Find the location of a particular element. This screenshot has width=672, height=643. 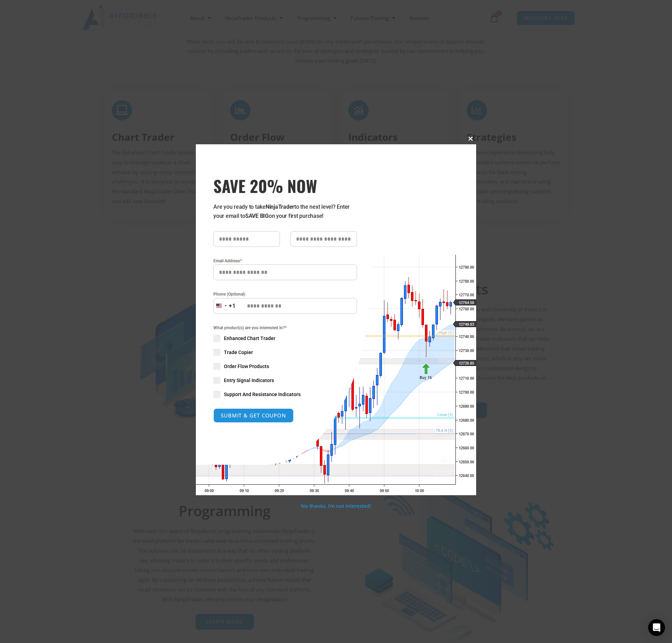

label: Order Flow Products is located at coordinates (285, 366).